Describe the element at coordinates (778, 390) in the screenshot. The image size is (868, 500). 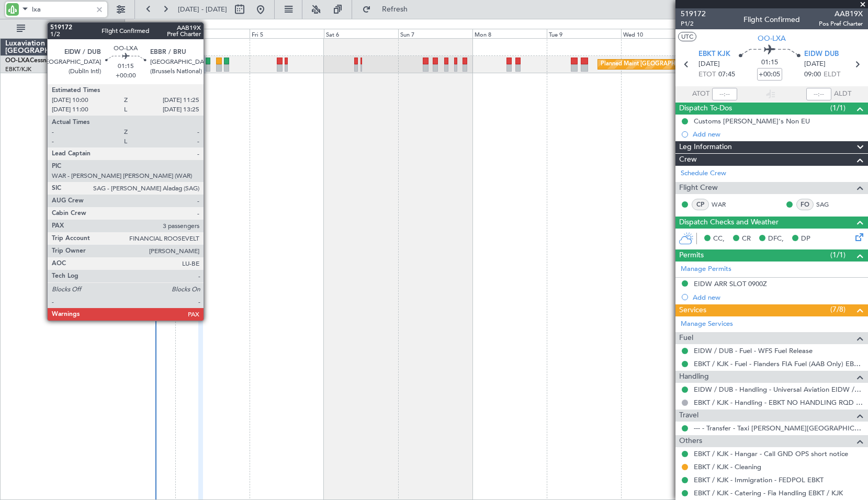
I see `a: EIDW / DUB - Handling - Universal Aviation EIDW / DUB` at that location.